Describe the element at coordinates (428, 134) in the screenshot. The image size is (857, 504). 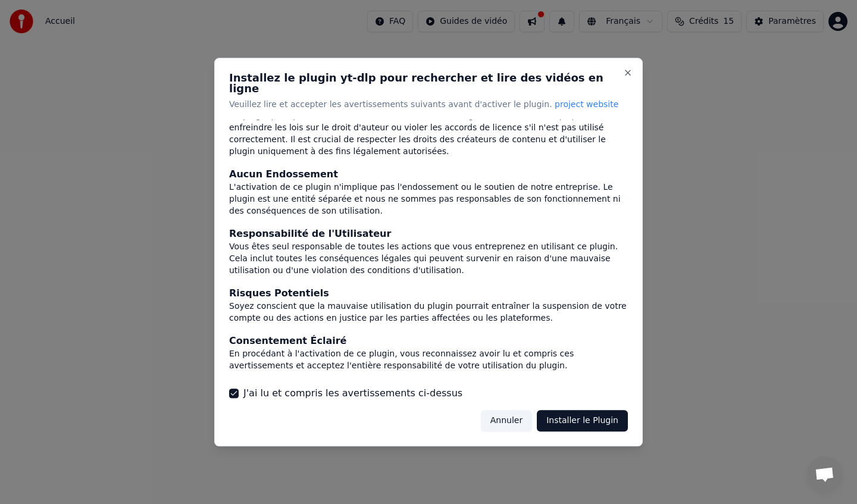
I see `div: Ce plugin peut permettre des actions (comme le téléchargement de contenu) qui pourraient enfreind...` at that location.